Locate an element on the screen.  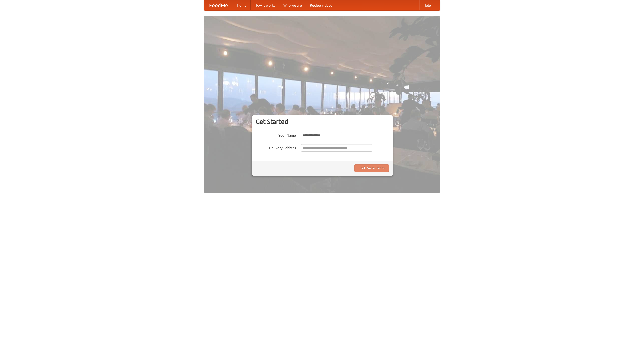
a: Recipe videos is located at coordinates (321, 5).